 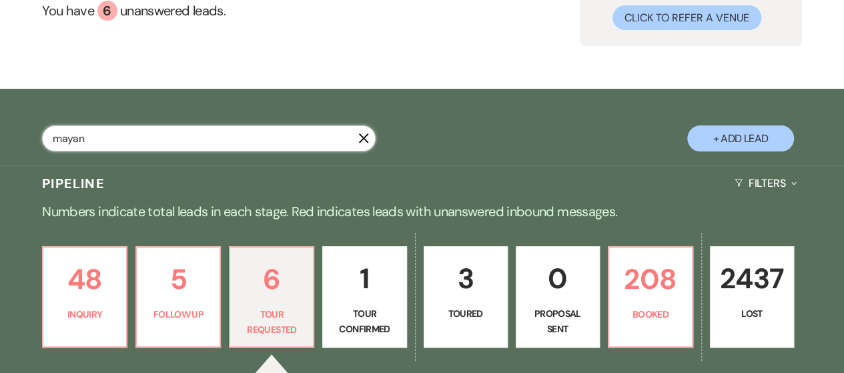 What do you see at coordinates (364, 297) in the screenshot?
I see `a: 1Tour Confirmed` at bounding box center [364, 297].